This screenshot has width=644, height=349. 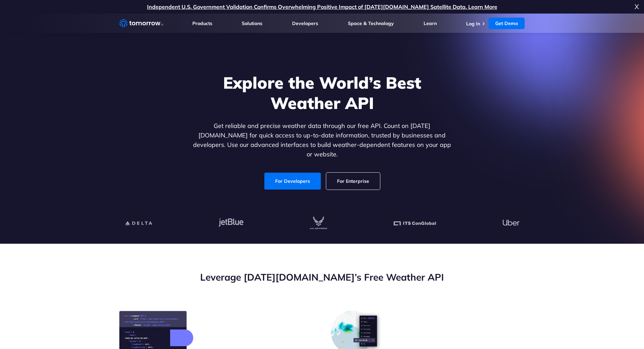 What do you see at coordinates (473, 24) in the screenshot?
I see `a: Log In` at bounding box center [473, 24].